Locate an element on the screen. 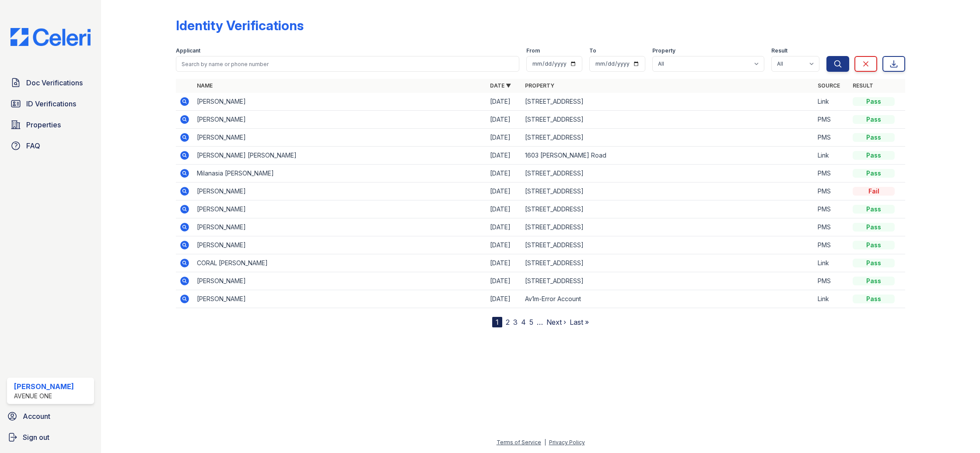 This screenshot has height=453, width=980. span: Doc Verifications is located at coordinates (54, 83).